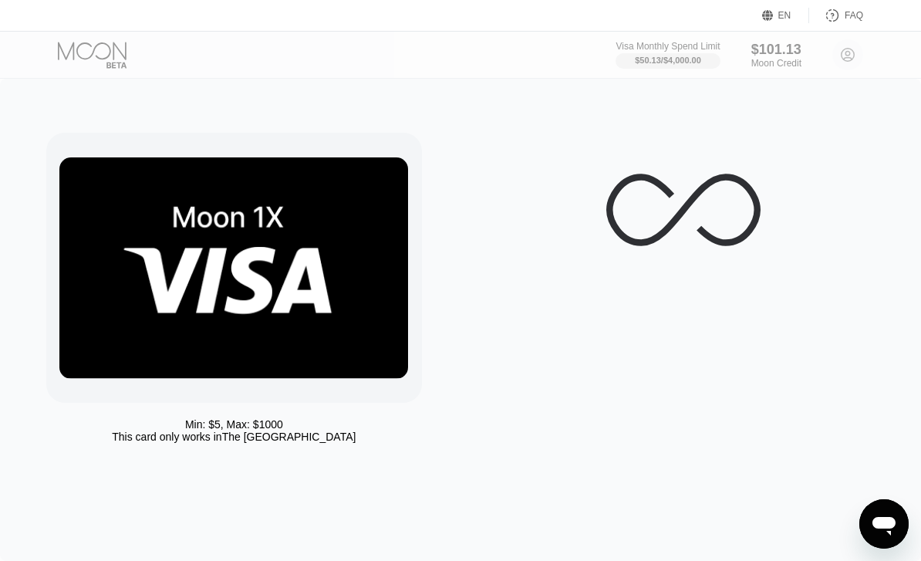 The width and height of the screenshot is (921, 561). What do you see at coordinates (667, 55) in the screenshot?
I see `div: Visa Monthly Spend Limit$50.13/$4,000.00` at bounding box center [667, 55].